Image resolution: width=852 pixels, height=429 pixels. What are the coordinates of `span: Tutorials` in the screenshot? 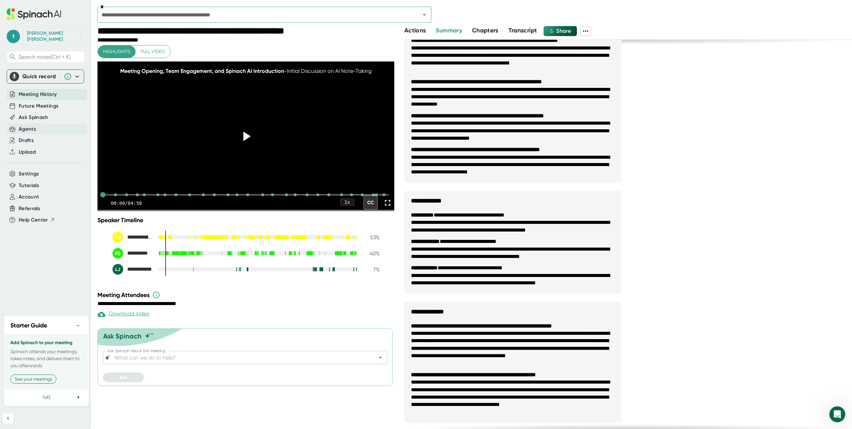 It's located at (29, 185).